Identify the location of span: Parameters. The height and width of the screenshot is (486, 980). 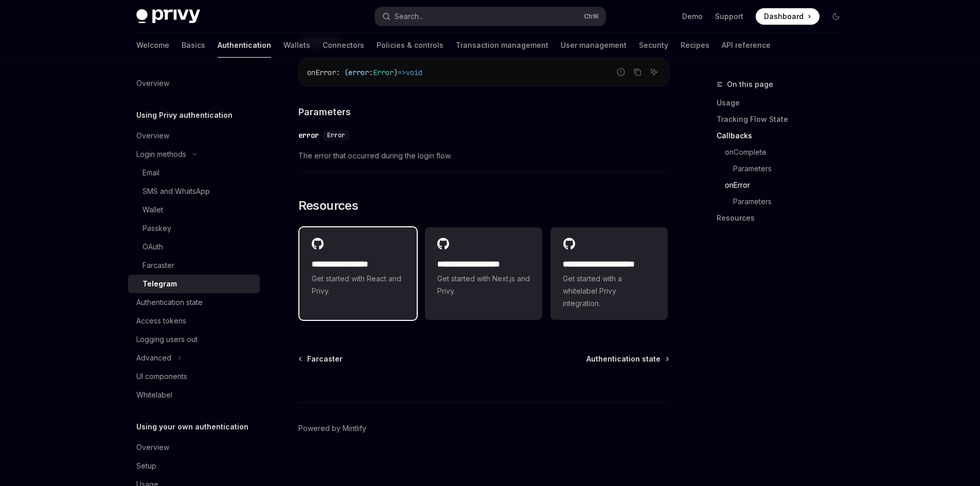
(324, 112).